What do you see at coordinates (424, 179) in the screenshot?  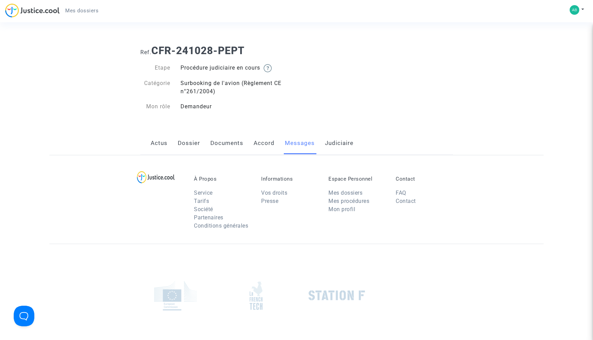 I see `p: Contact` at bounding box center [424, 179].